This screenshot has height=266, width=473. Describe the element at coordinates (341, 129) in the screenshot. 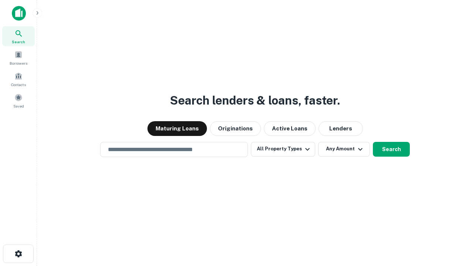

I see `button: Lenders` at that location.